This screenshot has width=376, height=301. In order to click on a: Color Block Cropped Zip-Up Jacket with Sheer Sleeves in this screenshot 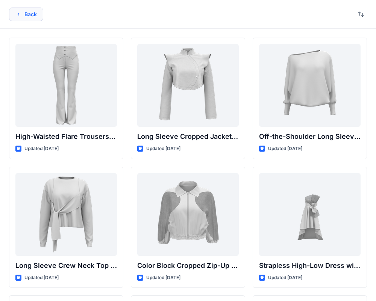, I will do `click(188, 214)`.